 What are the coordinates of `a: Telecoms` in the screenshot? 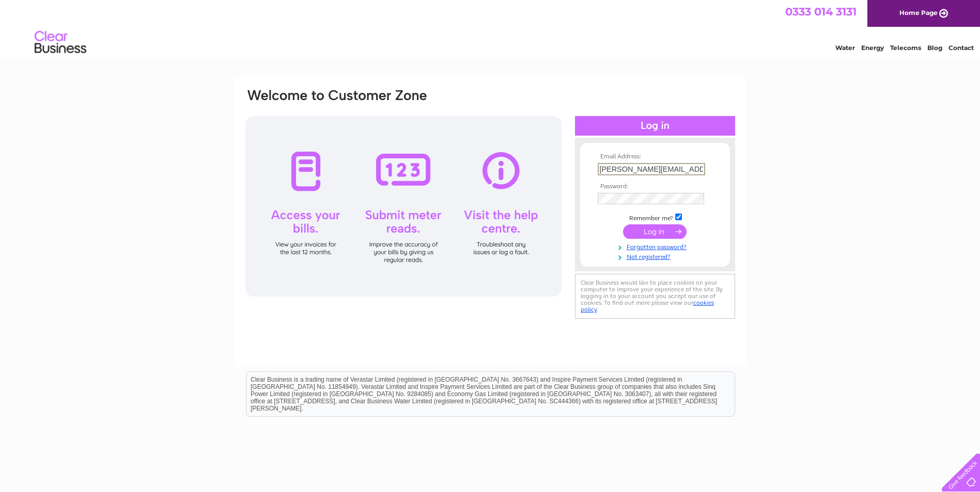 It's located at (906, 47).